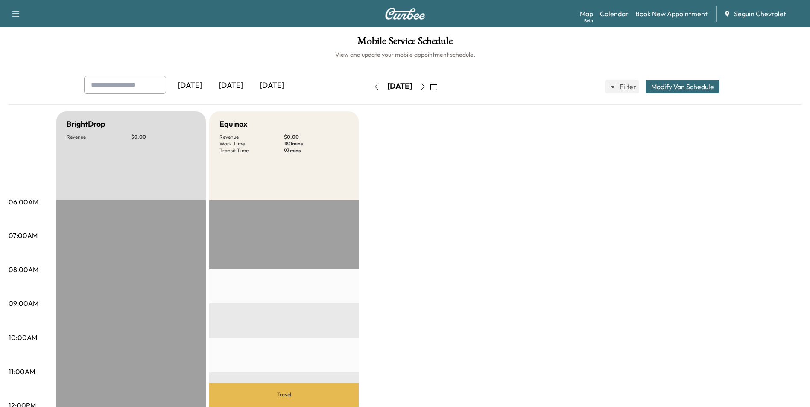 This screenshot has height=407, width=810. I want to click on p: 11:00AM, so click(22, 372).